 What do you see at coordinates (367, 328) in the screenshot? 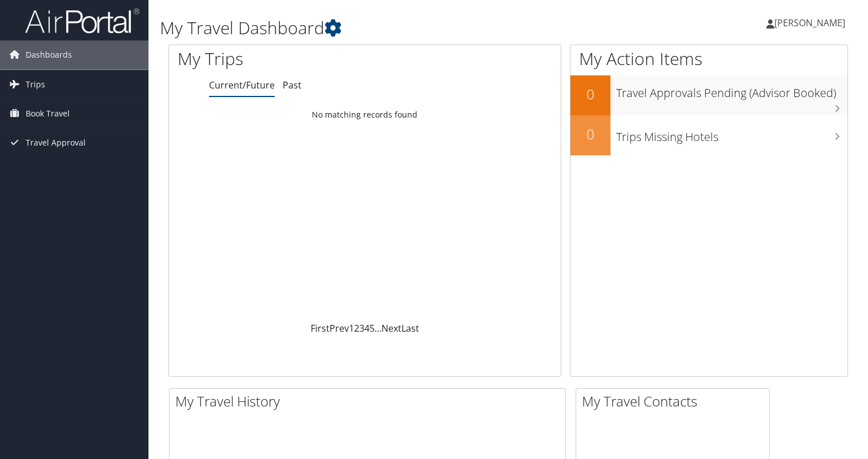
I see `a: 4` at bounding box center [367, 328].